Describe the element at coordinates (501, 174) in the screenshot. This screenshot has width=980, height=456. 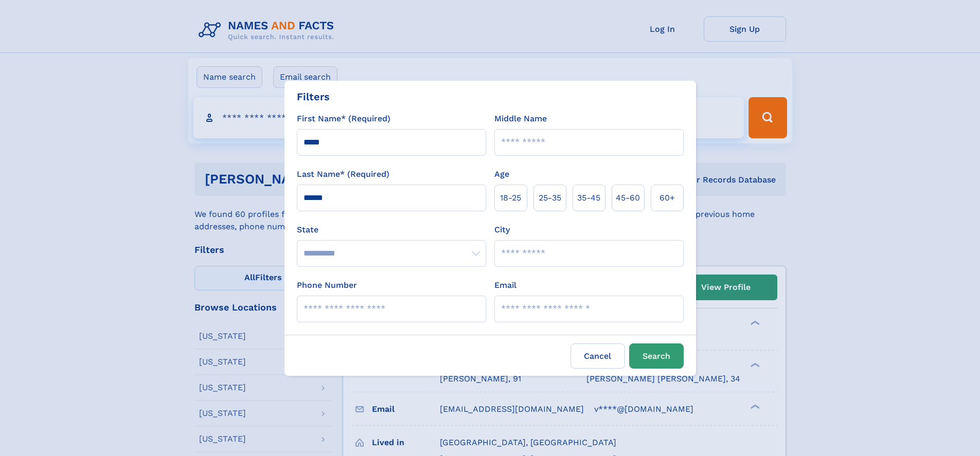
I see `label: Age` at that location.